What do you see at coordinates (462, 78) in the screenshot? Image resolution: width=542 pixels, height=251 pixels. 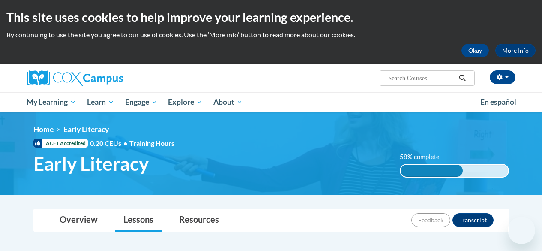 I see `button: Search` at bounding box center [462, 78].